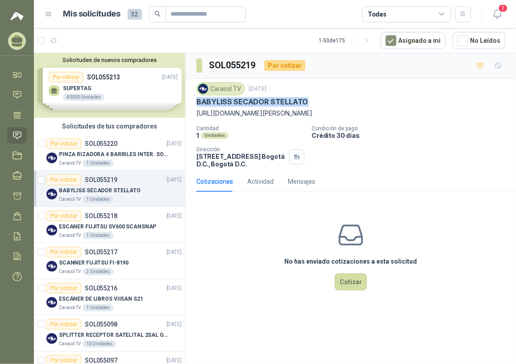 The height and width of the screenshot is (364, 516). Describe the element at coordinates (351, 262) in the screenshot. I see `h3: No has enviado cotizaciones a esta solicitud` at that location.